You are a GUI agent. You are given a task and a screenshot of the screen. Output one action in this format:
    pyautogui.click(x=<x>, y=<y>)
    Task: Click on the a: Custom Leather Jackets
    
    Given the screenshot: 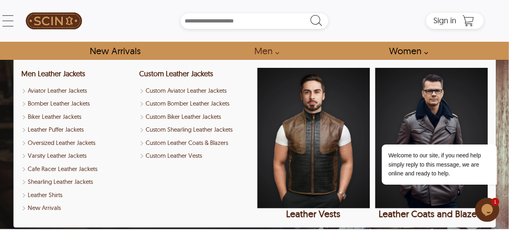 What is the action you would take?
    pyautogui.click(x=176, y=74)
    